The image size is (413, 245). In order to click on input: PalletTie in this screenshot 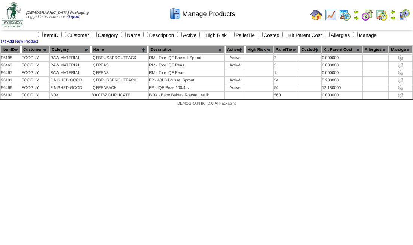, I will do `click(232, 34)`.